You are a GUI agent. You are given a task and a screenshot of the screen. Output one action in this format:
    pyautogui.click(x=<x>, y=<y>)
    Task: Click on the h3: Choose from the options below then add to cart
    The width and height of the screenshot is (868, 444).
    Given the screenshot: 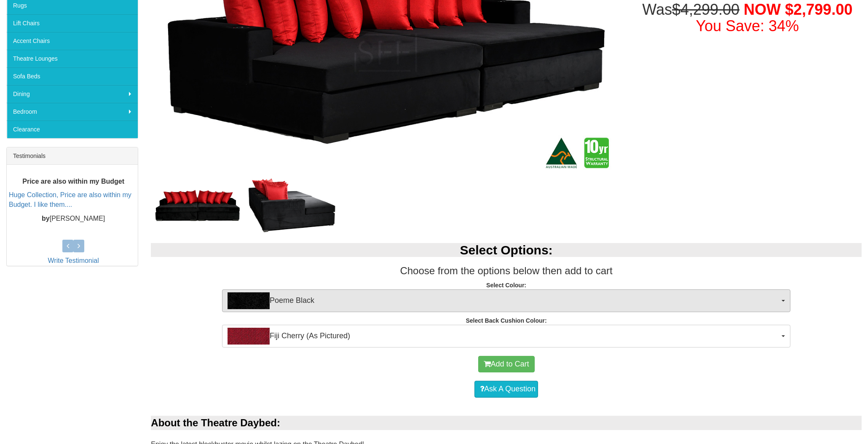 What is the action you would take?
    pyautogui.click(x=506, y=271)
    